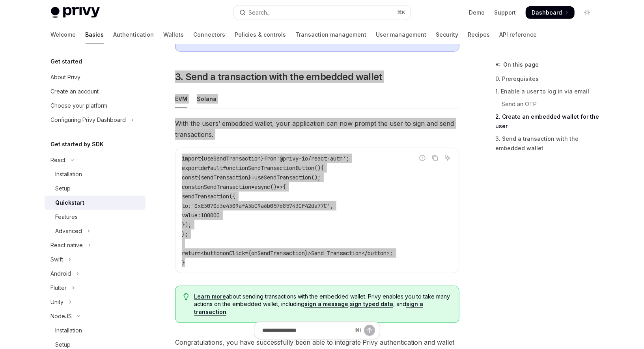  I want to click on button: Send message, so click(369, 331).